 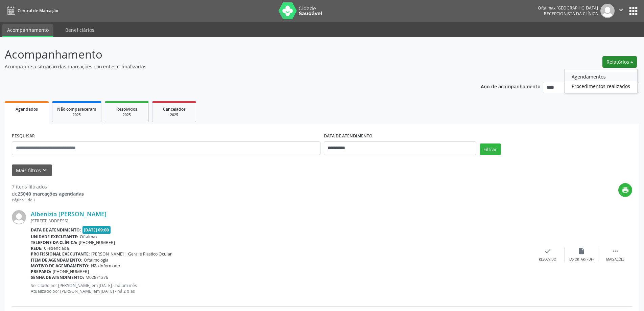 I want to click on b: Data de atendimento:, so click(x=56, y=230).